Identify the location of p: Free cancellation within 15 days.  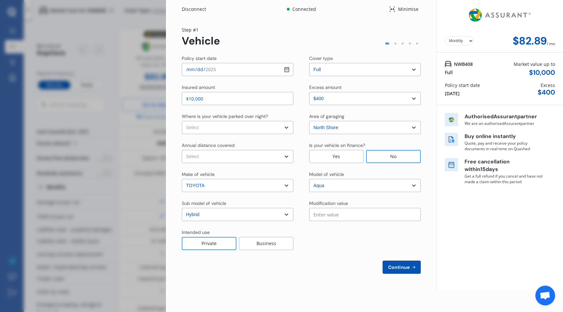
(504, 166).